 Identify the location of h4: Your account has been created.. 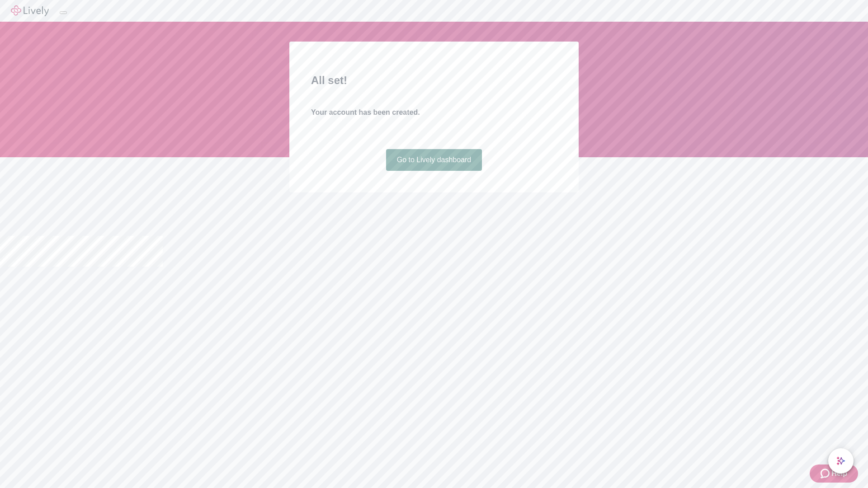
(434, 113).